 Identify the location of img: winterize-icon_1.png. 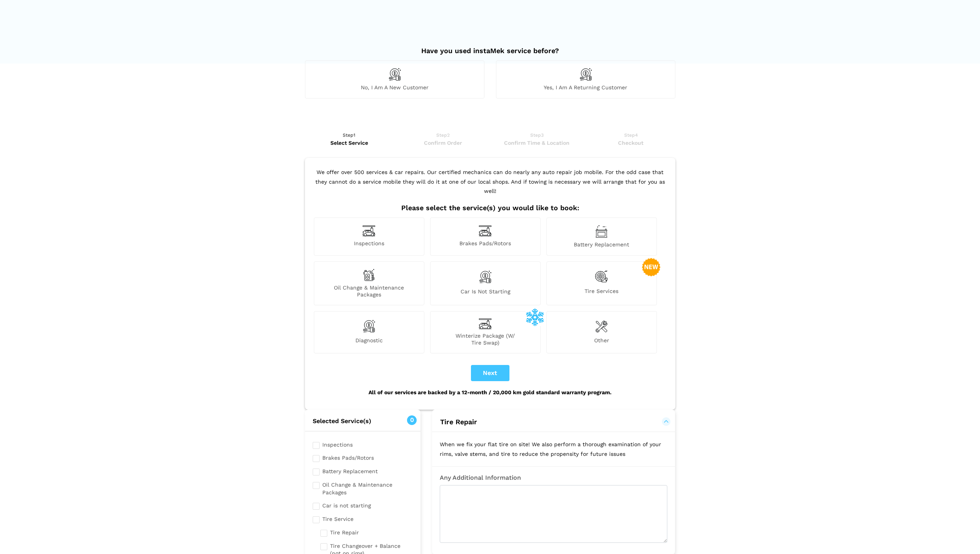
(535, 317).